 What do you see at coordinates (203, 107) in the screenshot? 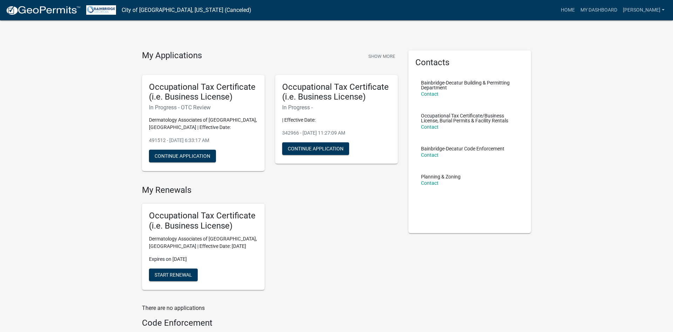
I see `h6: In Progress - OTC Review` at bounding box center [203, 107].